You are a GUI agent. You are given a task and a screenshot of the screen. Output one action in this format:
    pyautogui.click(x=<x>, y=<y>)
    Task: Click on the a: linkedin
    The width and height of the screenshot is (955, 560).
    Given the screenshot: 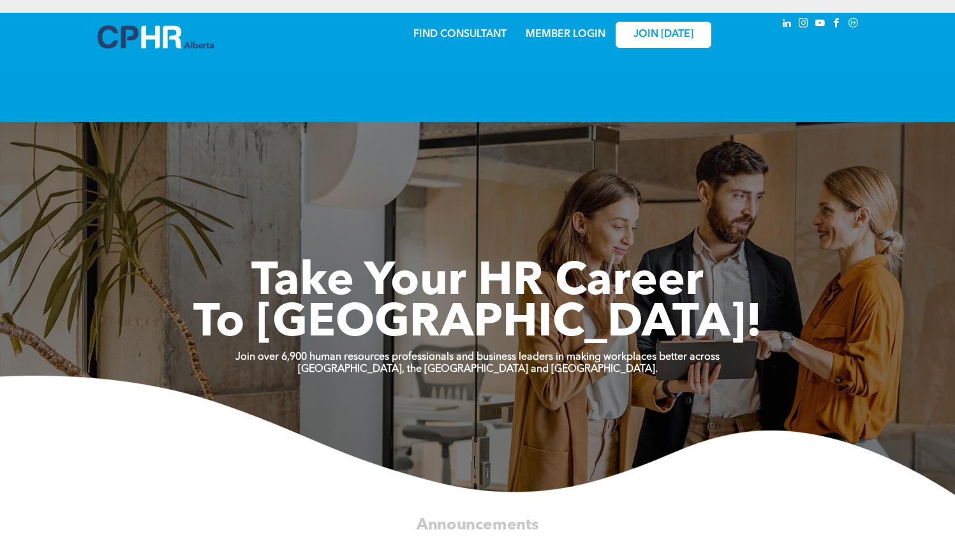 What is the action you would take?
    pyautogui.click(x=787, y=24)
    